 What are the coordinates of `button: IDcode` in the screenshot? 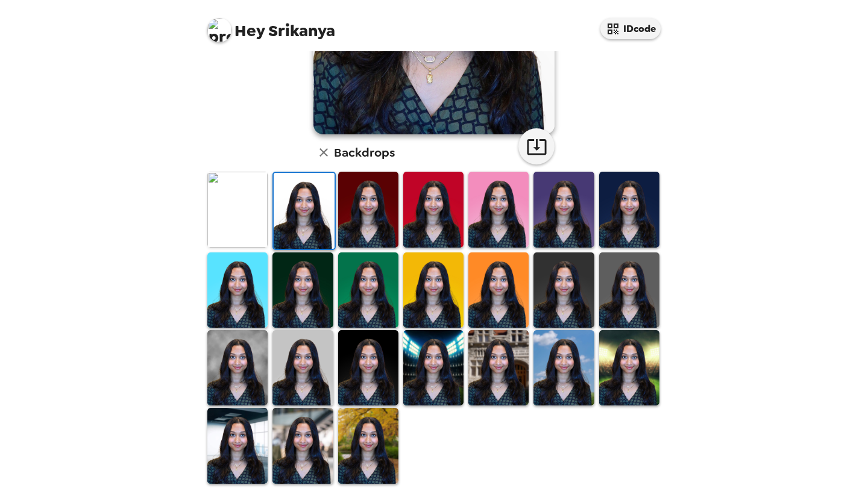 It's located at (631, 29).